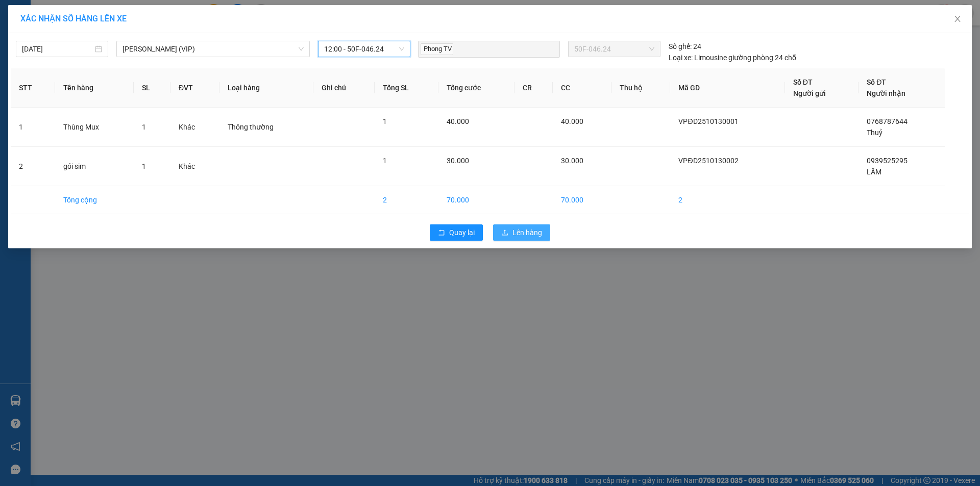  I want to click on span: rollback, so click(442, 233).